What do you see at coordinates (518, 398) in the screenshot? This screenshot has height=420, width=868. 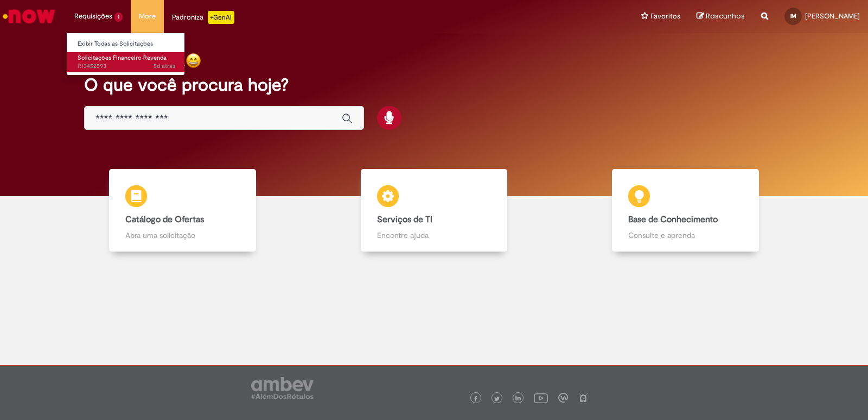 I see `img: logo_footer_linkedin.png` at bounding box center [518, 398].